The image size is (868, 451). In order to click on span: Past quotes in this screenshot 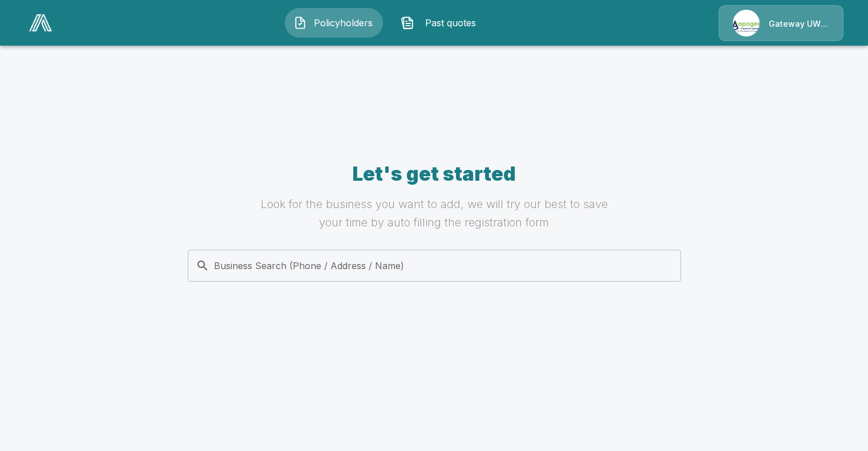, I will do `click(451, 23)`.